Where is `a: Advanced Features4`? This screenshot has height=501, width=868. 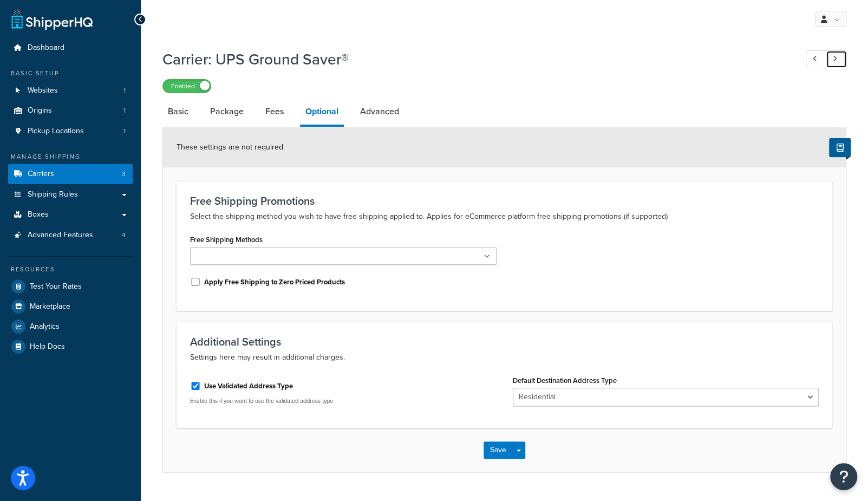 a: Advanced Features4 is located at coordinates (70, 235).